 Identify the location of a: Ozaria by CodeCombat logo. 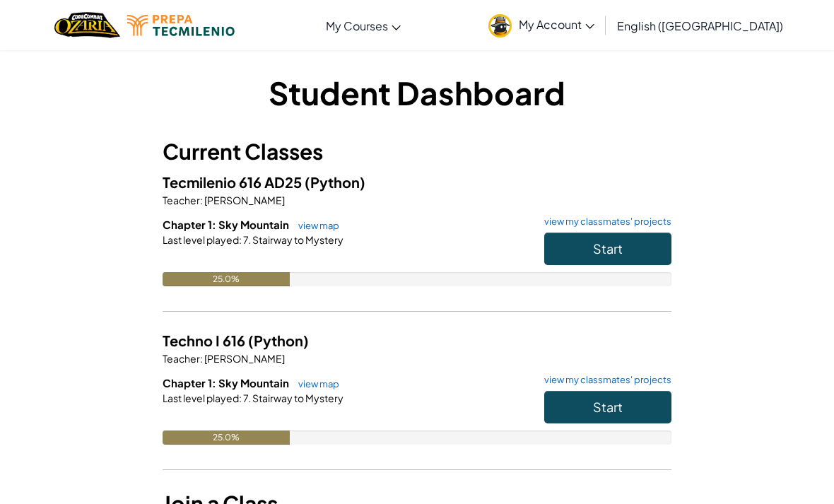
(87, 24).